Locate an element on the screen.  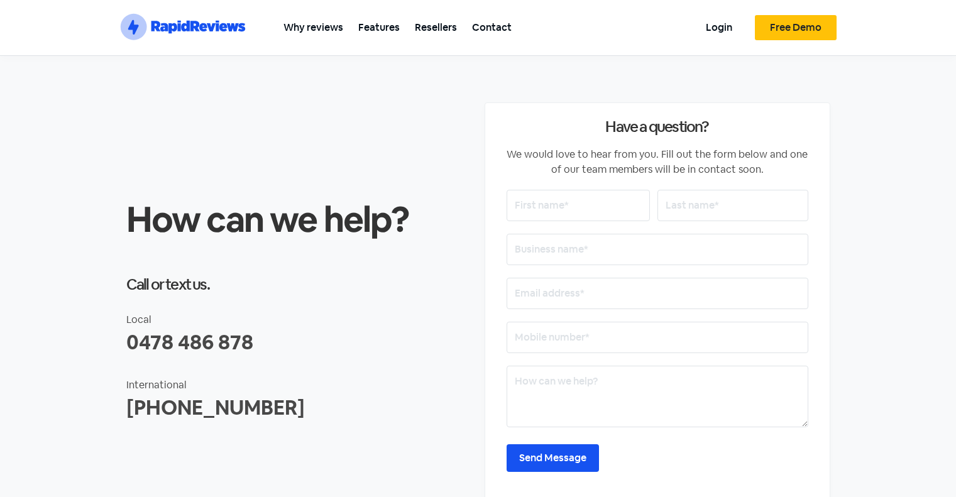
input: Business name* is located at coordinates (657, 249).